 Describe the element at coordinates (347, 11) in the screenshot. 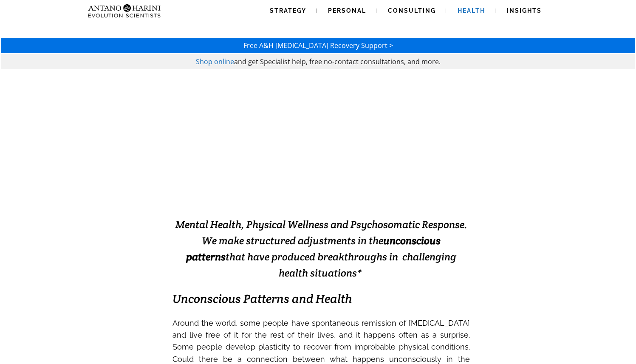

I see `span: Personal` at that location.